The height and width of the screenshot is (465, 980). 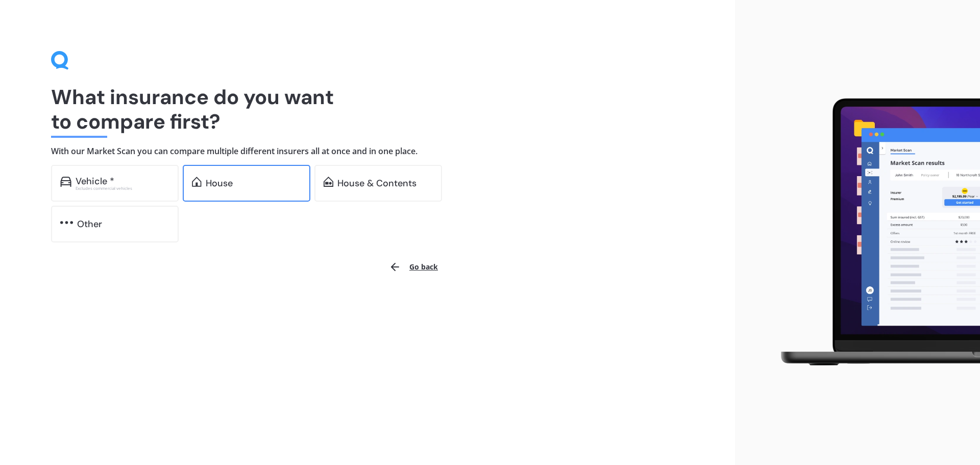 I want to click on img: car.f15378c7a67c060ca3f3.svg, so click(x=66, y=181).